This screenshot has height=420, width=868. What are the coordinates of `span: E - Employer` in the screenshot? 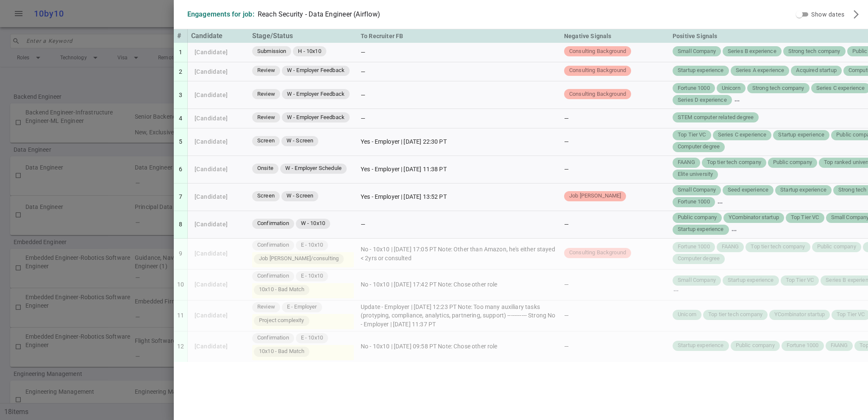 It's located at (302, 307).